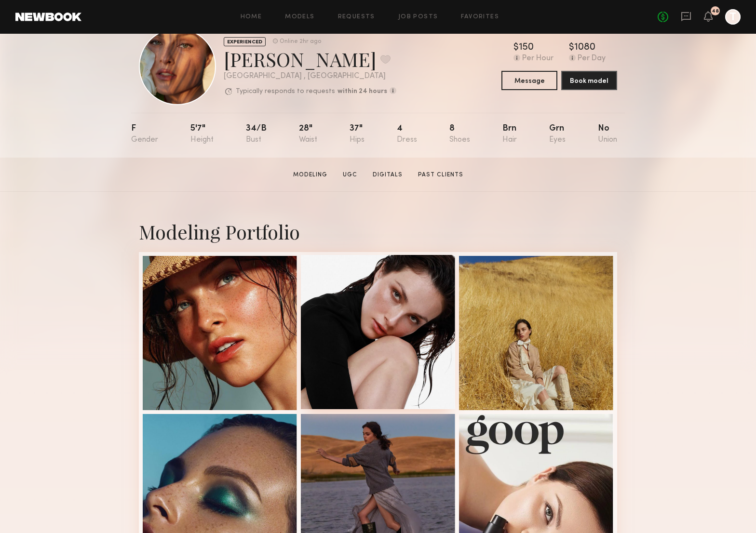 Image resolution: width=756 pixels, height=533 pixels. Describe the element at coordinates (378, 231) in the screenshot. I see `div: Modeling Portfolio` at that location.